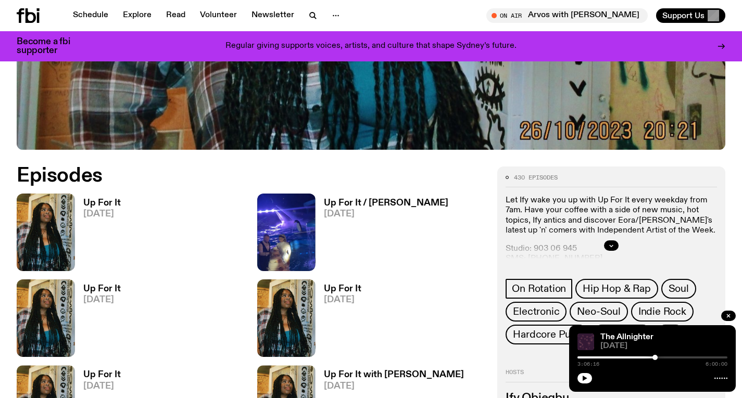  Describe the element at coordinates (539, 289) in the screenshot. I see `a: On Rotation` at that location.